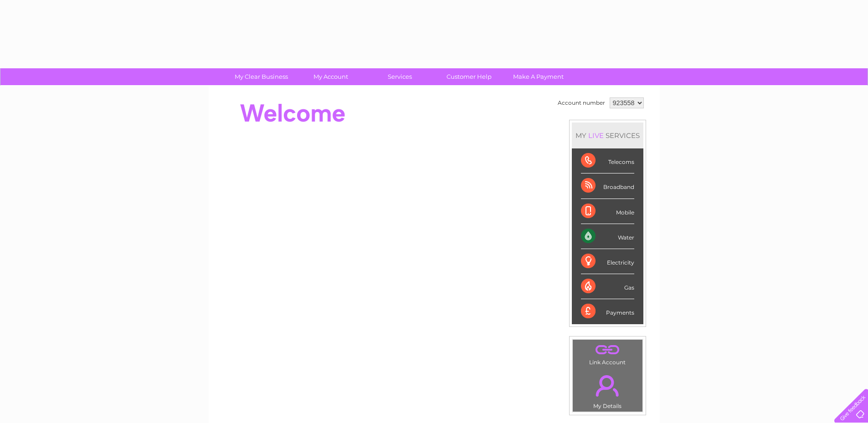  I want to click on div: Telecoms, so click(608, 161).